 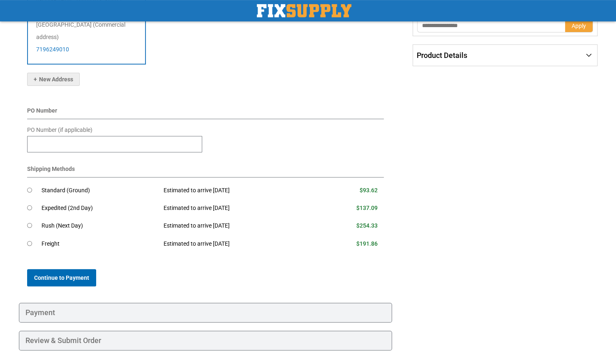 What do you see at coordinates (53, 79) in the screenshot?
I see `span: New Address` at bounding box center [53, 79].